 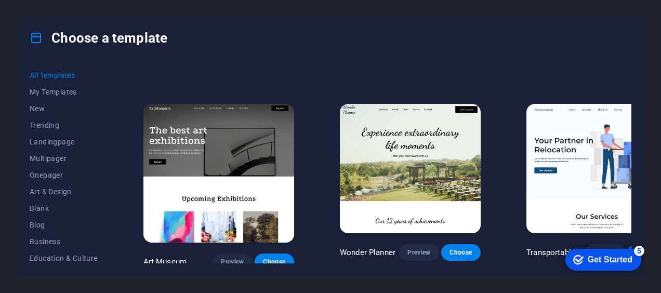 What do you see at coordinates (63, 92) in the screenshot?
I see `button: My Templates` at bounding box center [63, 92].